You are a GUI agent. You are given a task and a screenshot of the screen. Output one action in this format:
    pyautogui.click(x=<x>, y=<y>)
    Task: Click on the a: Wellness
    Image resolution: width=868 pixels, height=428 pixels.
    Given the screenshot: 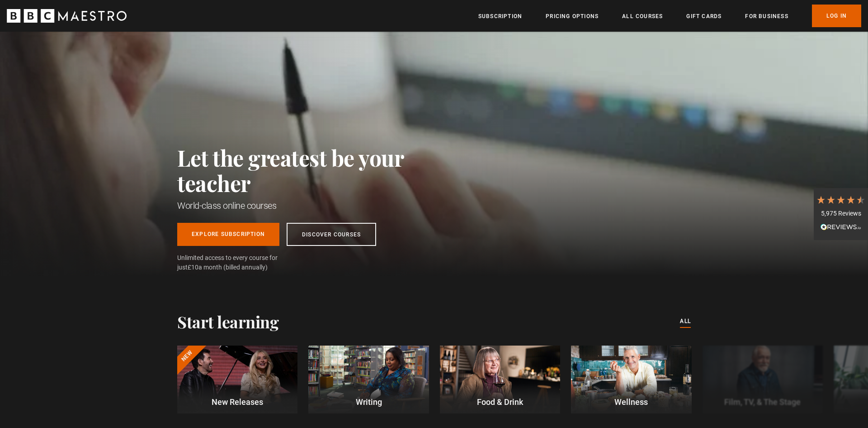 What is the action you would take?
    pyautogui.click(x=631, y=380)
    